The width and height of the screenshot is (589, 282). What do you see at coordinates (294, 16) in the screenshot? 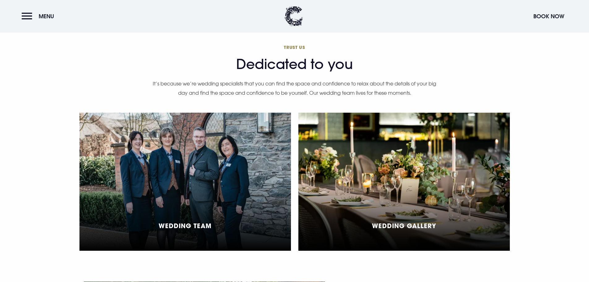
I see `img: Clandeboye Lodge` at bounding box center [294, 16].